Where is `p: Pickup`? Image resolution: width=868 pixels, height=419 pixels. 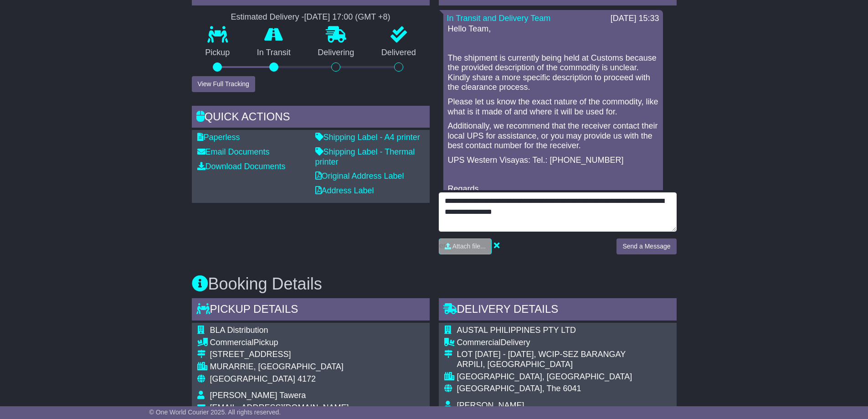
p: Pickup is located at coordinates (218, 53).